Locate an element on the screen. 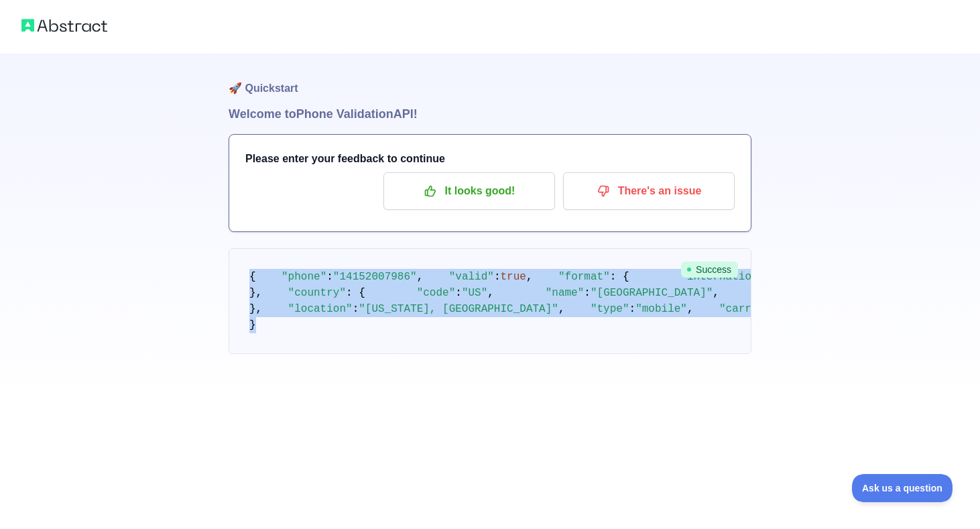 This screenshot has height=529, width=980. span: Success is located at coordinates (710, 269).